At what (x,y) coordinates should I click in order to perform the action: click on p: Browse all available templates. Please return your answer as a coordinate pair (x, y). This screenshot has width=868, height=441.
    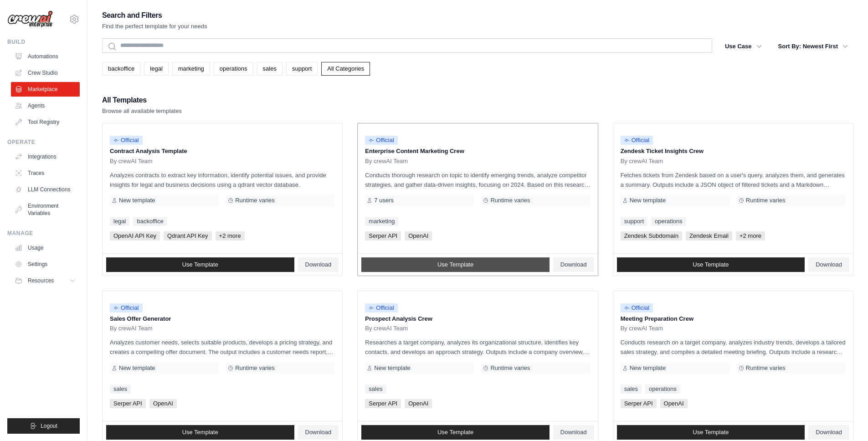
    Looking at the image, I should click on (141, 111).